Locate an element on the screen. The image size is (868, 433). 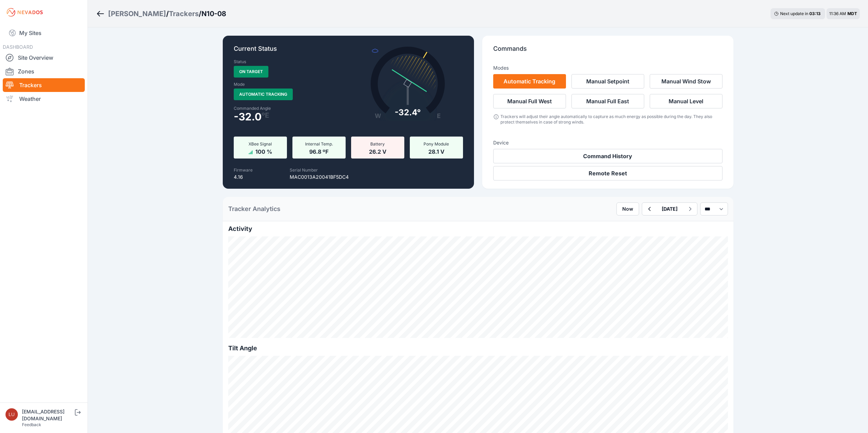
span: On Target is located at coordinates (251, 72).